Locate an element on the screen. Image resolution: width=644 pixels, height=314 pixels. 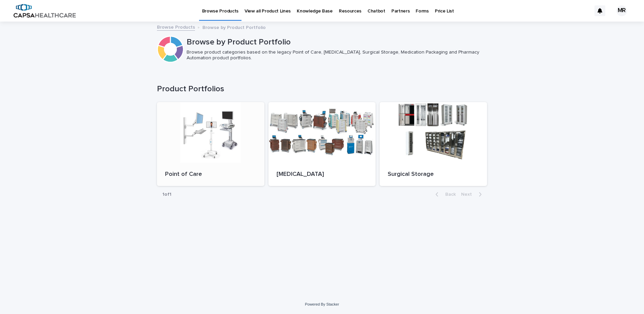
a: Point of Care is located at coordinates (211, 144).